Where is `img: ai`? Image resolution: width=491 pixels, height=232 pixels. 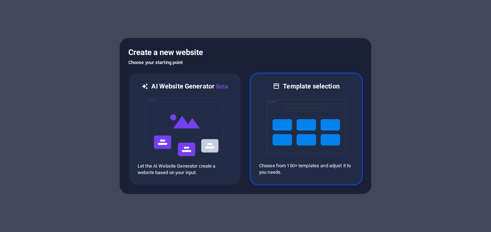 img: ai is located at coordinates (185, 127).